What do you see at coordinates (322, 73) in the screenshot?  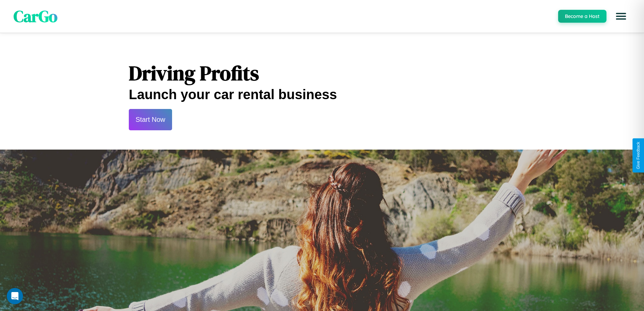 I see `h1: Driving Profits` at bounding box center [322, 73].